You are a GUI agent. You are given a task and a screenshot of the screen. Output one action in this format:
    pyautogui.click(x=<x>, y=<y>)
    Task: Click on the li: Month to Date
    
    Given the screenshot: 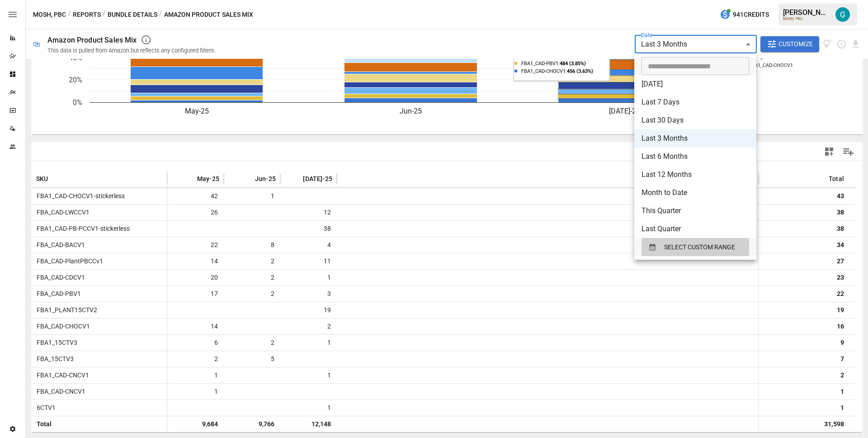 What is the action you would take?
    pyautogui.click(x=695, y=193)
    